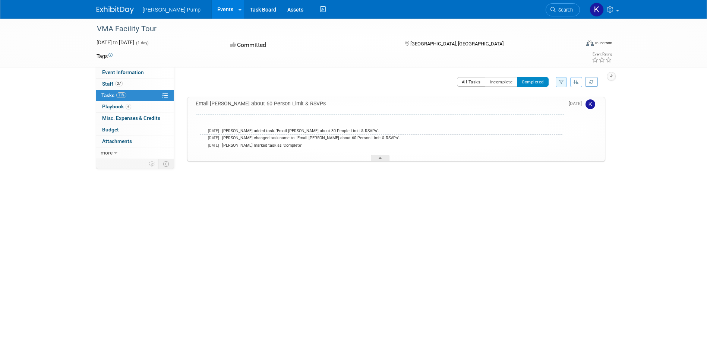 This screenshot has width=707, height=344. I want to click on a: Misc. Expenses & Credits, so click(135, 118).